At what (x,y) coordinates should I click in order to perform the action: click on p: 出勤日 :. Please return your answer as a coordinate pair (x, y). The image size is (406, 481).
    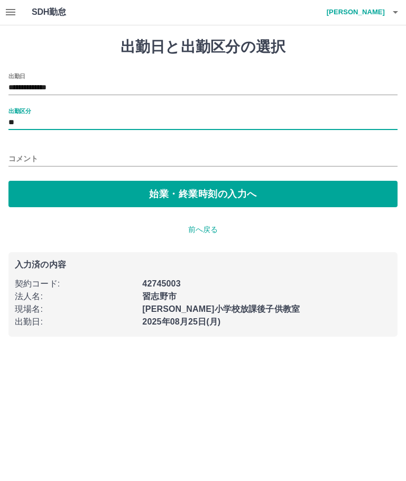
    Looking at the image, I should click on (75, 323).